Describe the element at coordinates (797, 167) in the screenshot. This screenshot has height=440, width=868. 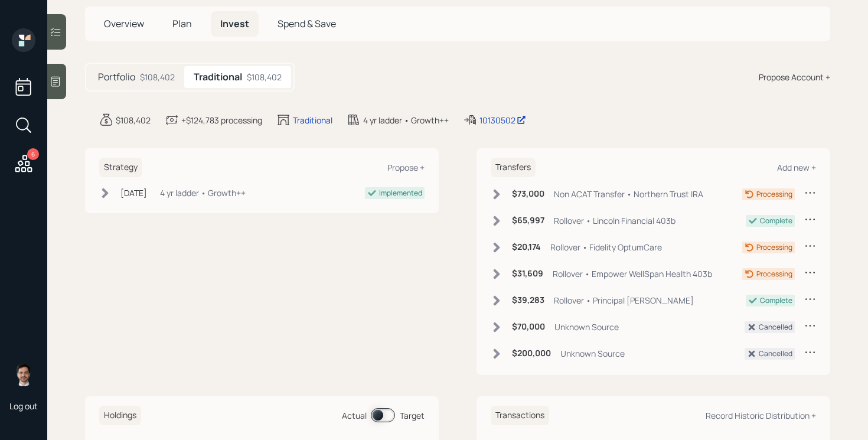
I see `div: Add new +` at that location.